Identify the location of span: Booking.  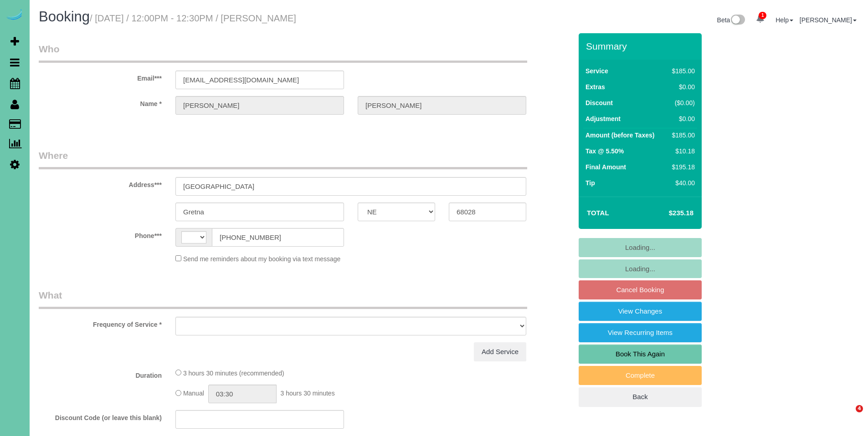
(64, 16).